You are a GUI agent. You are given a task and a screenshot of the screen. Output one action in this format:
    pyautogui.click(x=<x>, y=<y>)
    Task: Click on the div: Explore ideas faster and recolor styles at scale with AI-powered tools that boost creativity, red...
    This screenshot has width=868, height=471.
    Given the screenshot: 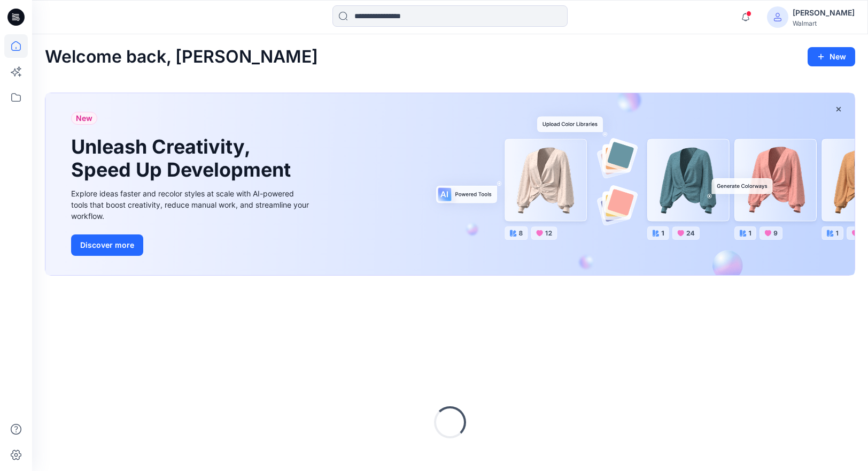 What is the action you would take?
    pyautogui.click(x=191, y=205)
    